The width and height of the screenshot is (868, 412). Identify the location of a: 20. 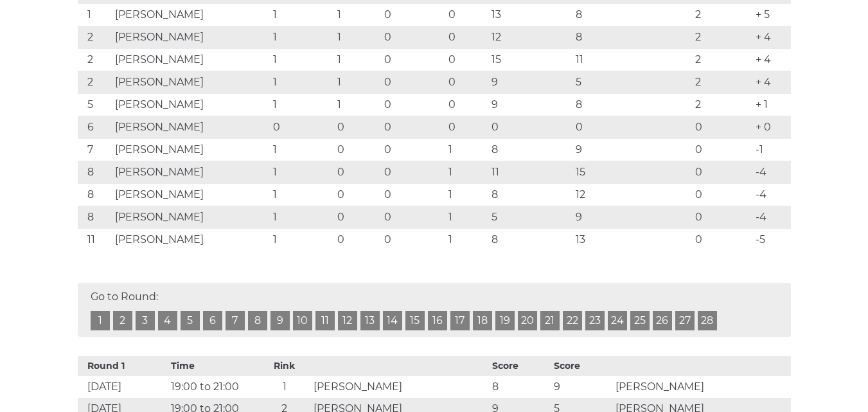
(528, 321).